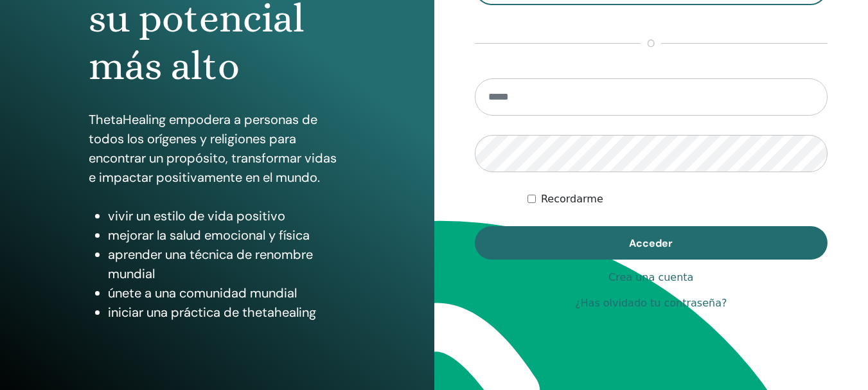  Describe the element at coordinates (227, 264) in the screenshot. I see `li: aprender una técnica de renombre mundial` at that location.